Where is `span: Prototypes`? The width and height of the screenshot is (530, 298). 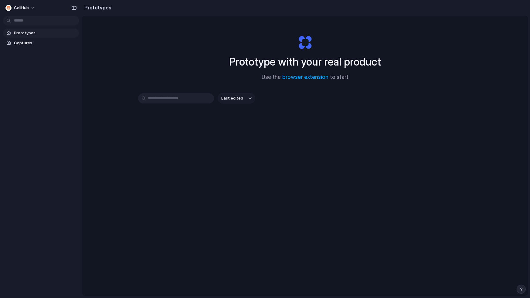 span: Prototypes is located at coordinates (45, 33).